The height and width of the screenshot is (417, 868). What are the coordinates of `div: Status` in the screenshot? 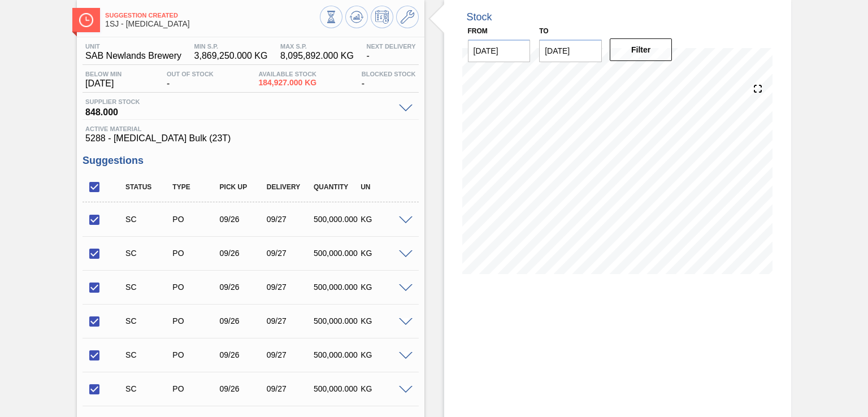 It's located at (148, 187).